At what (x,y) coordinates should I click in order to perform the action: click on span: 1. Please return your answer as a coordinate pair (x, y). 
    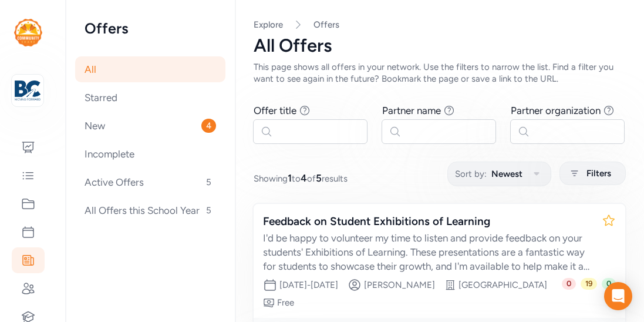
    Looking at the image, I should click on (289, 178).